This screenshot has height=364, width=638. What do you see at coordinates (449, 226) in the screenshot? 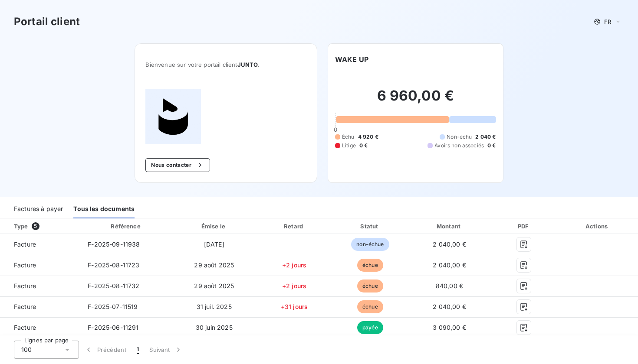
I see `div: Montant` at bounding box center [449, 226].